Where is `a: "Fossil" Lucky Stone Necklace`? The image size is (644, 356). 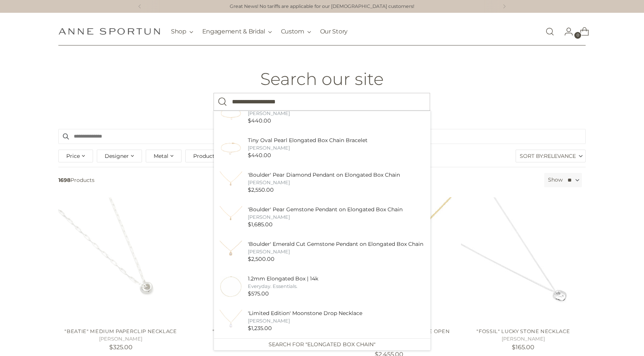 a: "Fossil" Lucky Stone Necklace is located at coordinates (523, 331).